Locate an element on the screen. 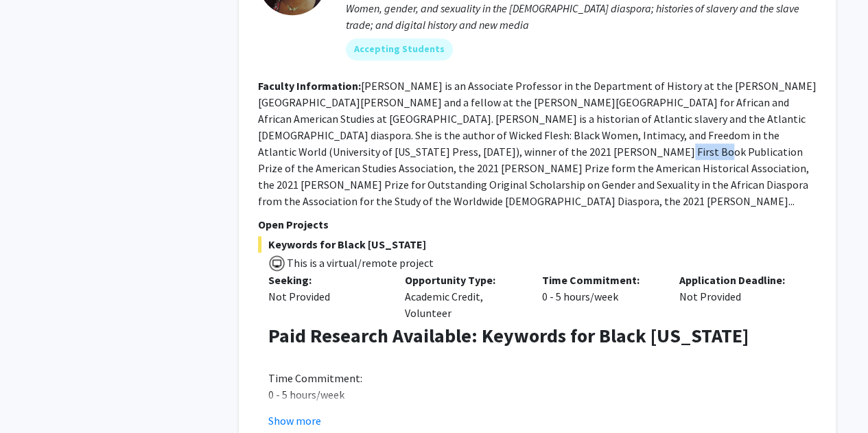 The height and width of the screenshot is (433, 868). span: Time Commitment: is located at coordinates (315, 378).